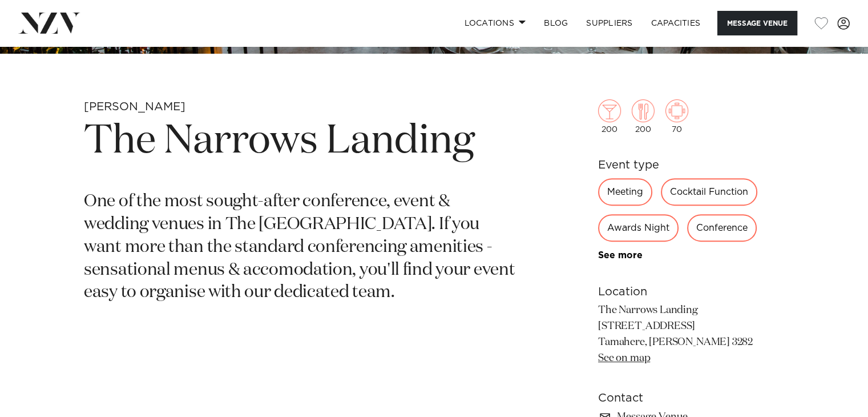 The width and height of the screenshot is (868, 417). What do you see at coordinates (691, 398) in the screenshot?
I see `h6: Contact` at bounding box center [691, 398].